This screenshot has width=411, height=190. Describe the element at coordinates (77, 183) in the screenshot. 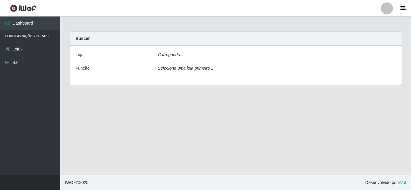

I see `span: © 2025 .` at that location.